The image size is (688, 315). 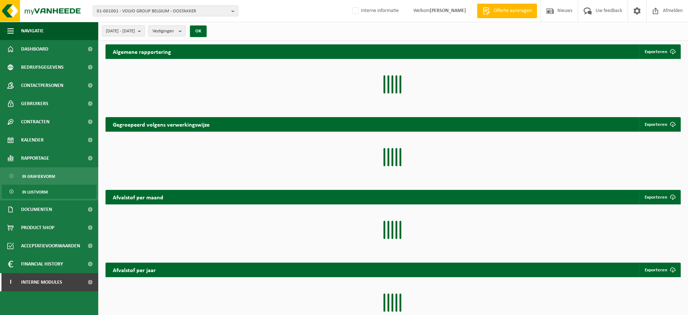 I want to click on span: Navigatie, so click(x=32, y=31).